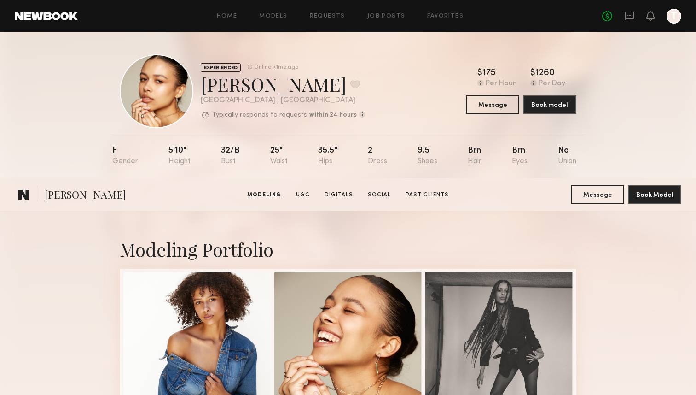 The height and width of the screenshot is (395, 696). Describe the element at coordinates (550, 105) in the screenshot. I see `button: Book model` at that location.